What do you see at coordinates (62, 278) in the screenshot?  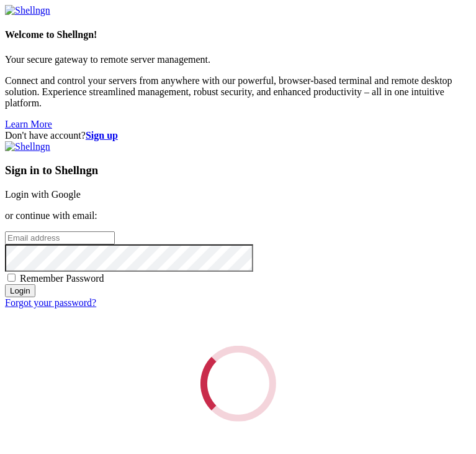 I see `span: Remember Password` at bounding box center [62, 278].